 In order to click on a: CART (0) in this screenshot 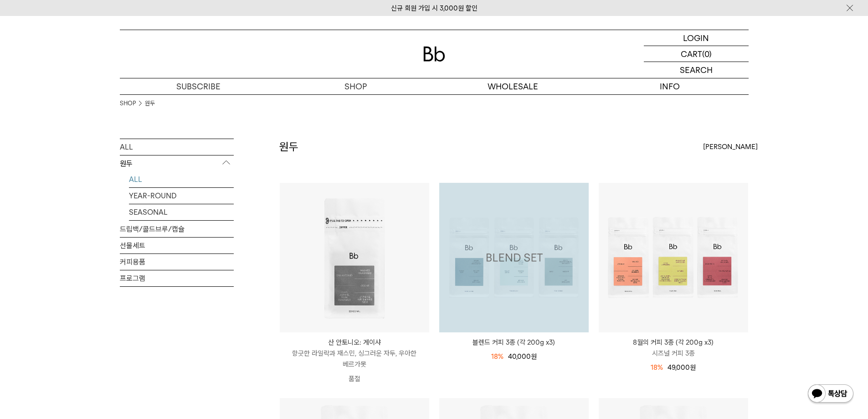, I will do `click(696, 54)`.